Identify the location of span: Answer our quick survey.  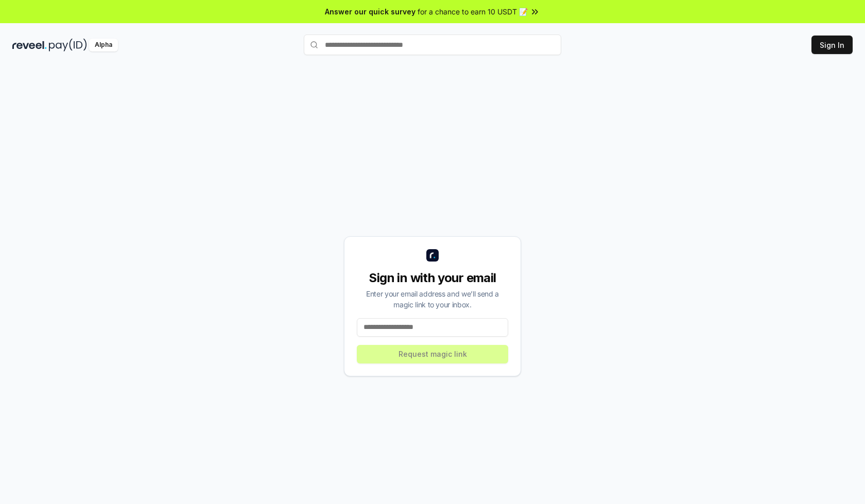
(370, 12).